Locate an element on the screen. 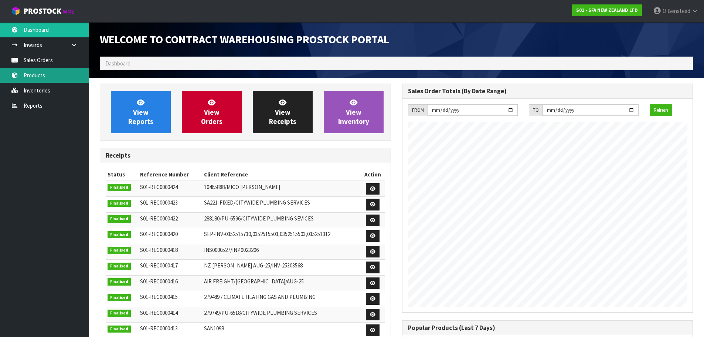 Image resolution: width=704 pixels, height=337 pixels. span: View Inventory is located at coordinates (354, 112).